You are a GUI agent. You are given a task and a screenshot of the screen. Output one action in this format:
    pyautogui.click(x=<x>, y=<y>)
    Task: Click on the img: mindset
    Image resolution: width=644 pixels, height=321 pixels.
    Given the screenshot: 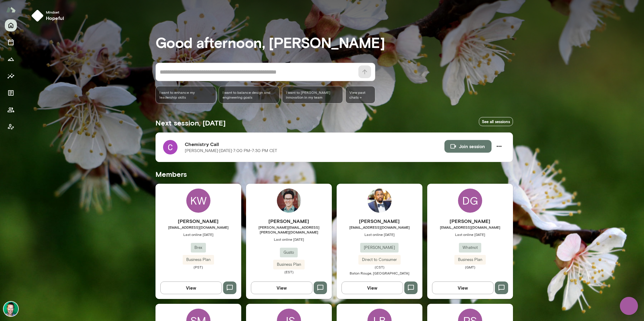 What is the action you would take?
    pyautogui.click(x=37, y=16)
    